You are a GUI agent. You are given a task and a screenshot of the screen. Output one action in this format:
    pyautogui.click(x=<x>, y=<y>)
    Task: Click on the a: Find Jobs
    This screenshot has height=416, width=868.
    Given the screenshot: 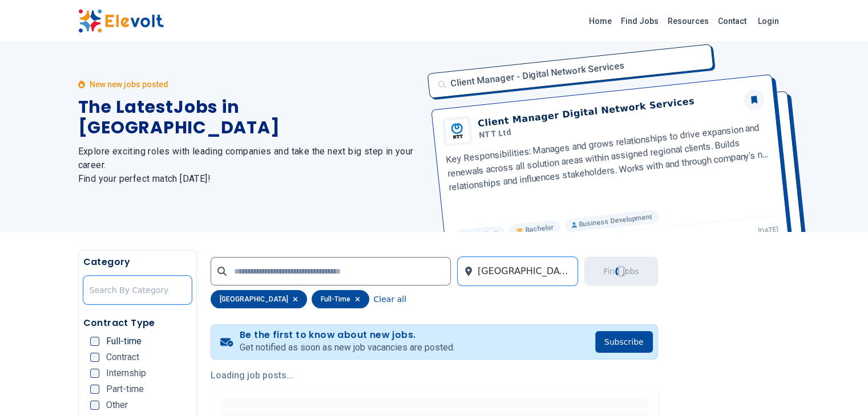 What is the action you would take?
    pyautogui.click(x=640, y=21)
    